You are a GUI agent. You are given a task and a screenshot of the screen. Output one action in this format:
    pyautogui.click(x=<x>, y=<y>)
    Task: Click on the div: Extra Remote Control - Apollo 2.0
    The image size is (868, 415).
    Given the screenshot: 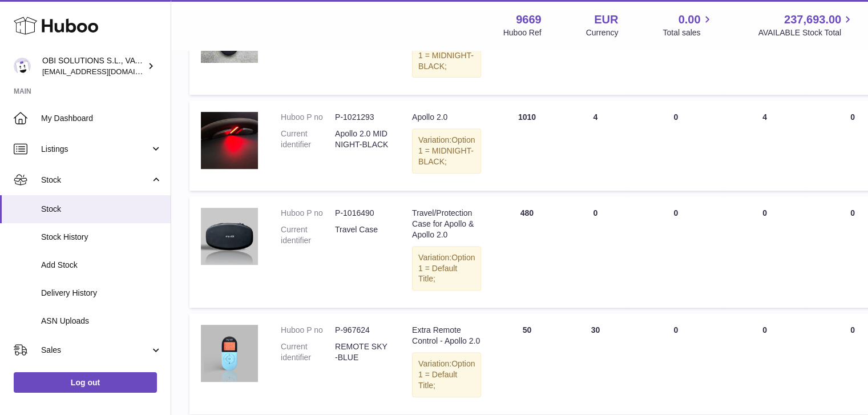 What is the action you would take?
    pyautogui.click(x=446, y=336)
    